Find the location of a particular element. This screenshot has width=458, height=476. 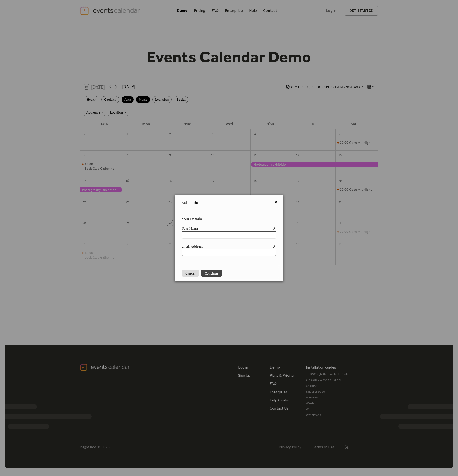

span: Subscribe is located at coordinates (191, 203).